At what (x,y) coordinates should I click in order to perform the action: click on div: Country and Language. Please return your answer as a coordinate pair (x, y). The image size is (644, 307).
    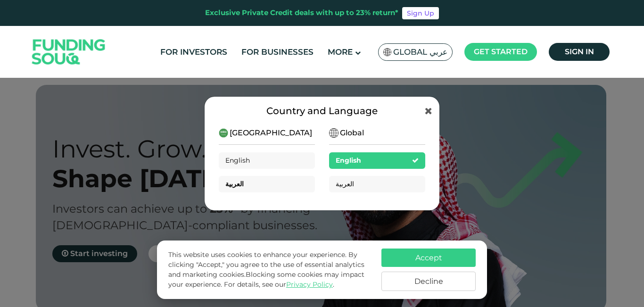
    Looking at the image, I should click on (322, 110).